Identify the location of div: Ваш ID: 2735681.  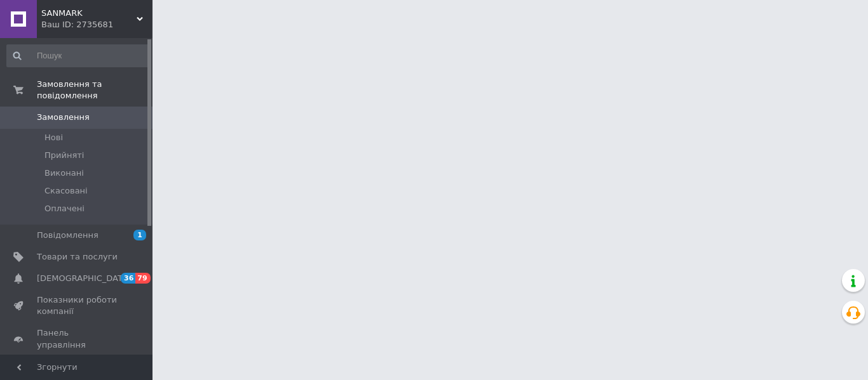
(96, 24).